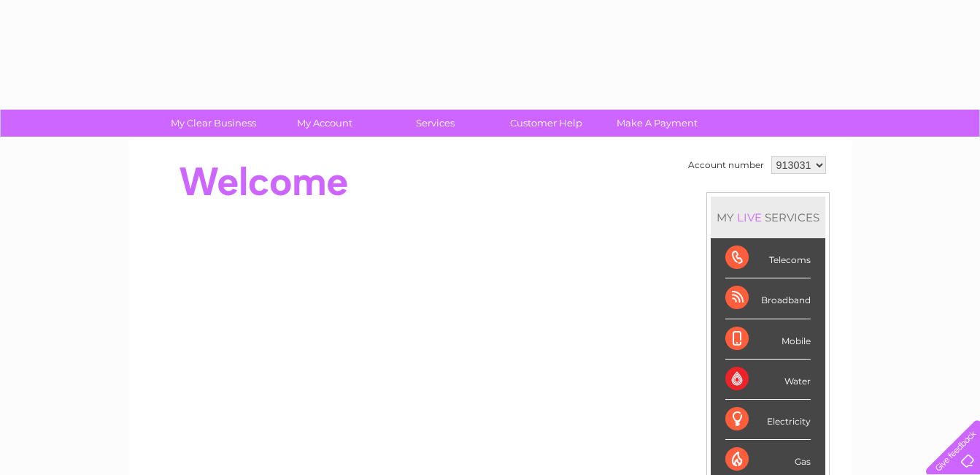  What do you see at coordinates (768, 258) in the screenshot?
I see `div: Telecoms` at bounding box center [768, 258].